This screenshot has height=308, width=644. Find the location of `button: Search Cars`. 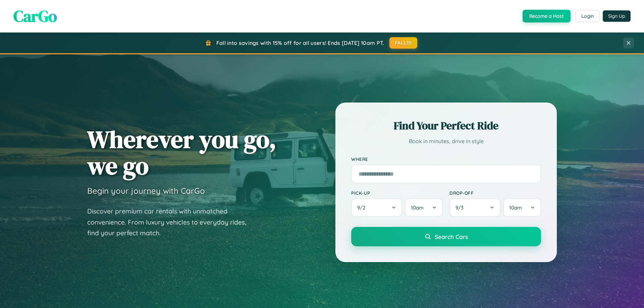

button: Search Cars is located at coordinates (446, 236).